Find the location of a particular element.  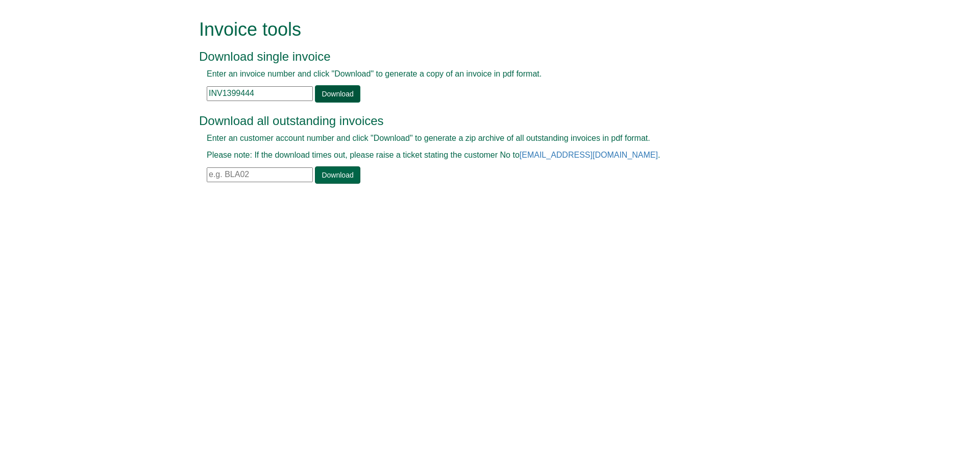

p: Please note: If the download times out, please raise a ticket stating the customer No to . is located at coordinates (478, 155).